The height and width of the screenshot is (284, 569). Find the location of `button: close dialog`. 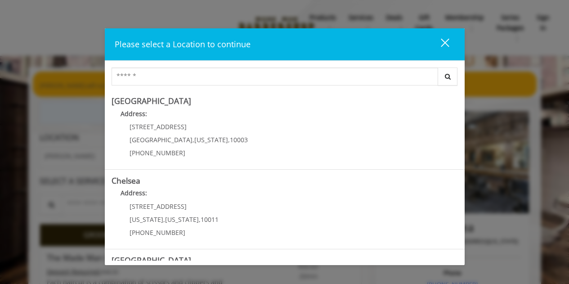

button: close dialog is located at coordinates (440, 44).